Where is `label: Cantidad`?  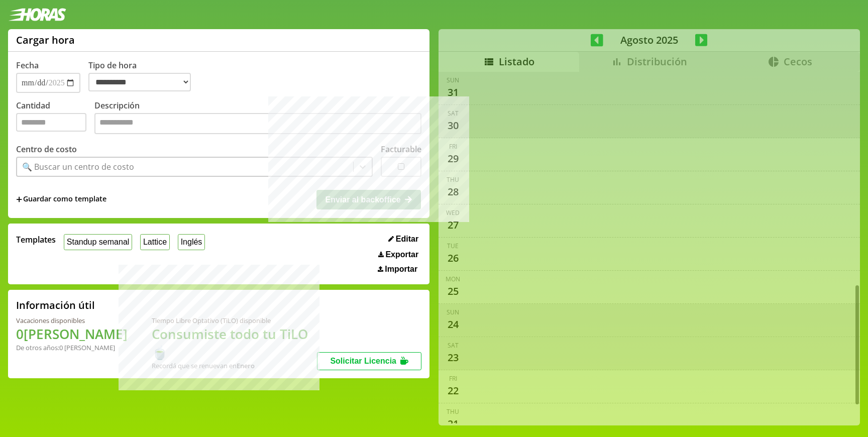 label: Cantidad is located at coordinates (55, 118).